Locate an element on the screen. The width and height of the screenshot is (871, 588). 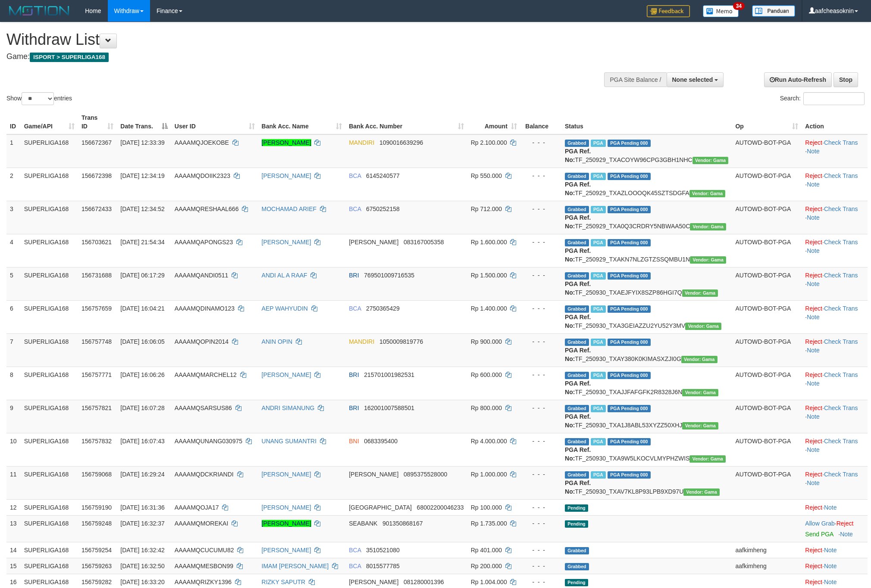
span: ISPORT > SUPERLIGA168 is located at coordinates (69, 58).